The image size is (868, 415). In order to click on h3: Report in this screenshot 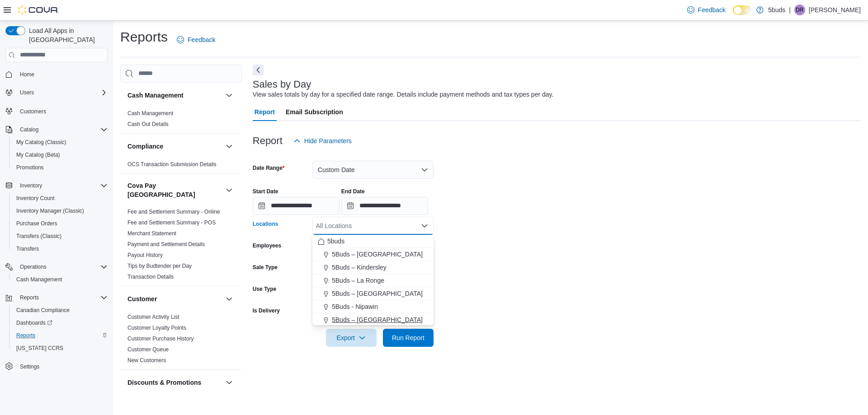, I will do `click(268, 141)`.